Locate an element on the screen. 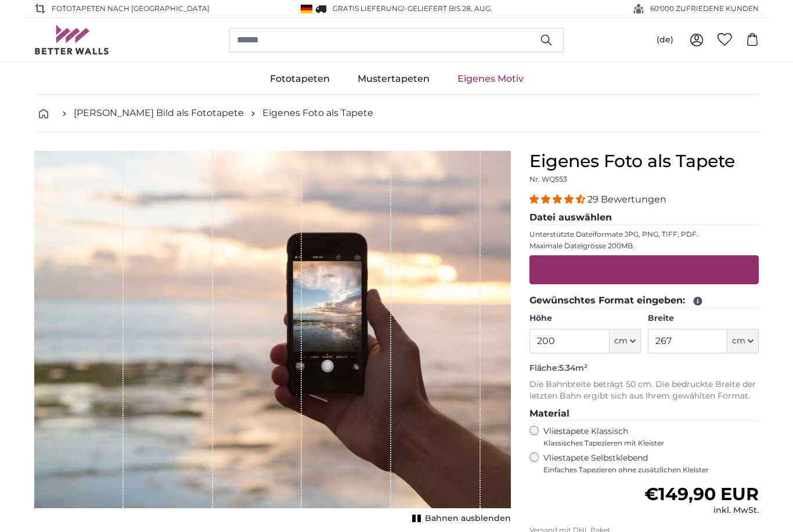  legend: Gewünschtes Format eingeben: is located at coordinates (644, 300).